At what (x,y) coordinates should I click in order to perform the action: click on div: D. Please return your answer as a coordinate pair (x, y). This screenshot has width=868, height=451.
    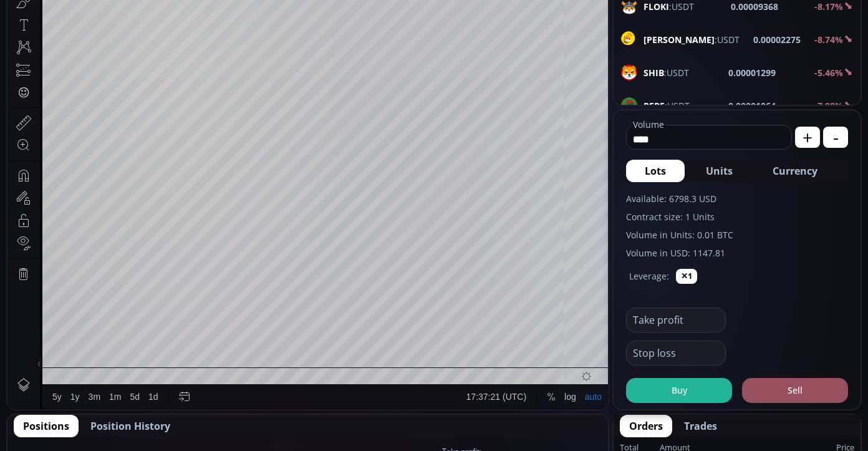
    Looking at the image, I should click on (109, 12).